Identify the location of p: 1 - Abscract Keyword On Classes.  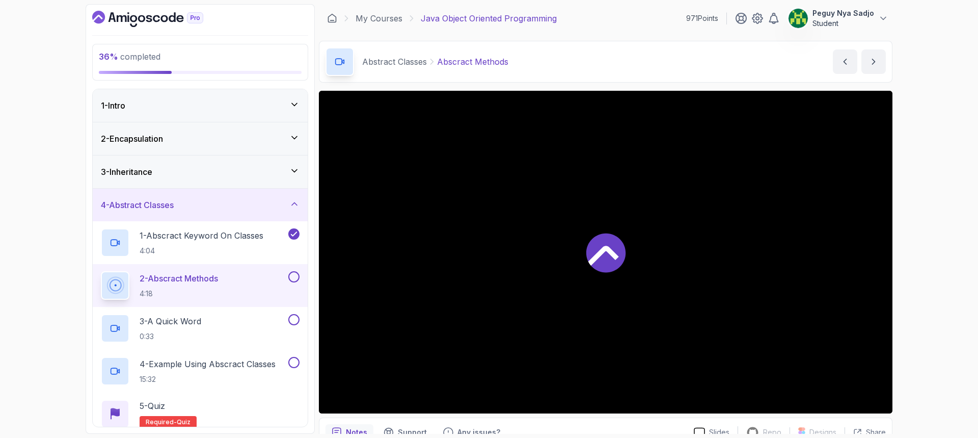
(201, 235).